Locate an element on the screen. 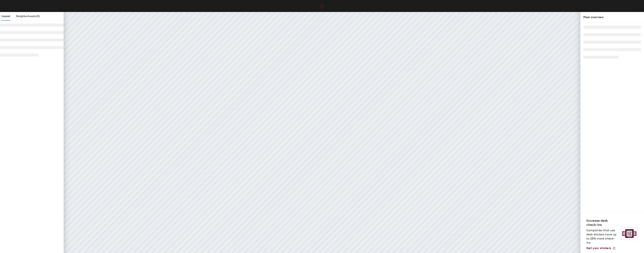 The width and height of the screenshot is (644, 253). p: Companies that use desk stickers have up to 25% more check-ins. is located at coordinates (603, 236).